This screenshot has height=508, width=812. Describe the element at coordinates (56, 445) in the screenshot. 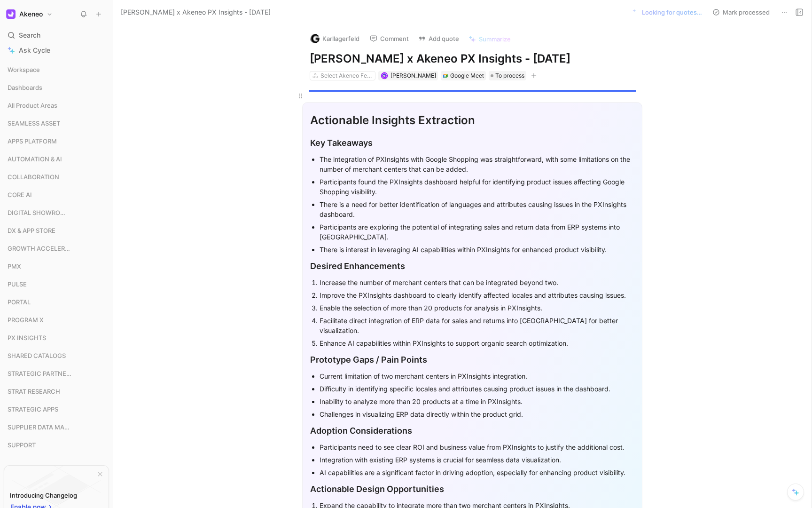

I see `div: SUPPORT` at that location.